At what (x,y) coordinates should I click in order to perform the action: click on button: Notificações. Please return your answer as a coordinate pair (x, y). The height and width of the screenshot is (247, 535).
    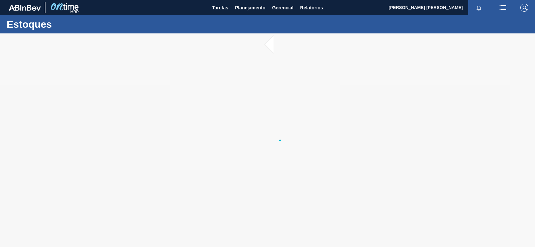
    Looking at the image, I should click on (479, 8).